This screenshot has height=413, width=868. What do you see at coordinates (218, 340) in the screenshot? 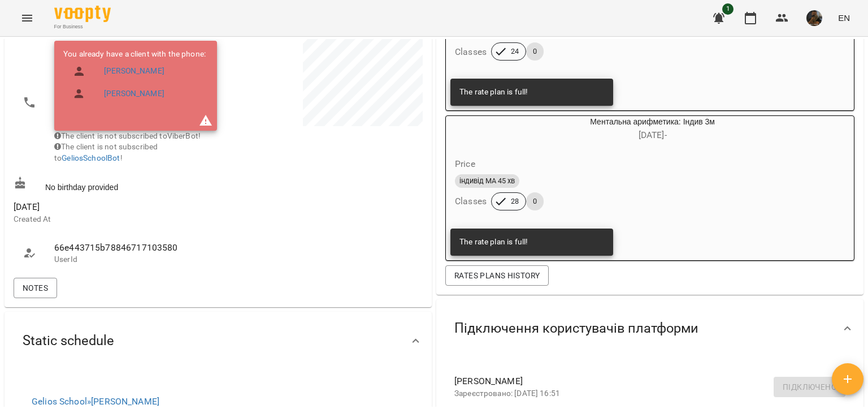
I see `div: Static schedule` at bounding box center [218, 340].